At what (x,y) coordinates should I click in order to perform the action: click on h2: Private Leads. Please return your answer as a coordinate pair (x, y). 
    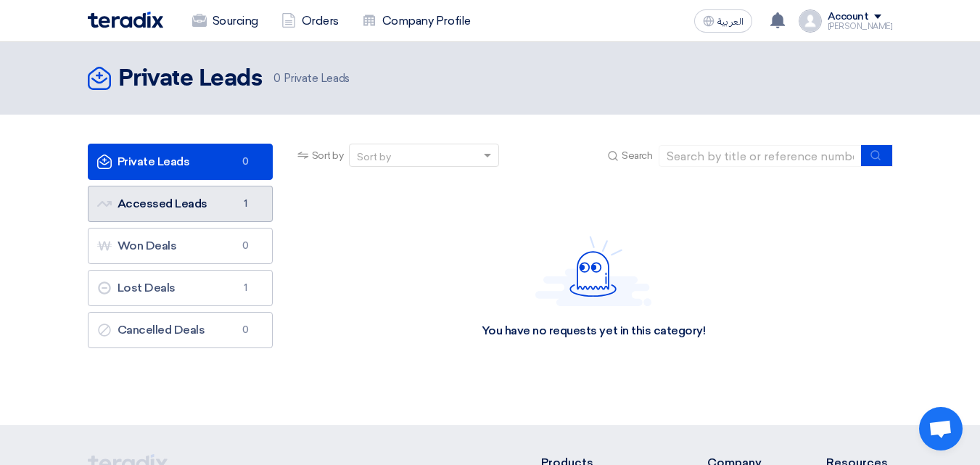
    Looking at the image, I should click on (190, 79).